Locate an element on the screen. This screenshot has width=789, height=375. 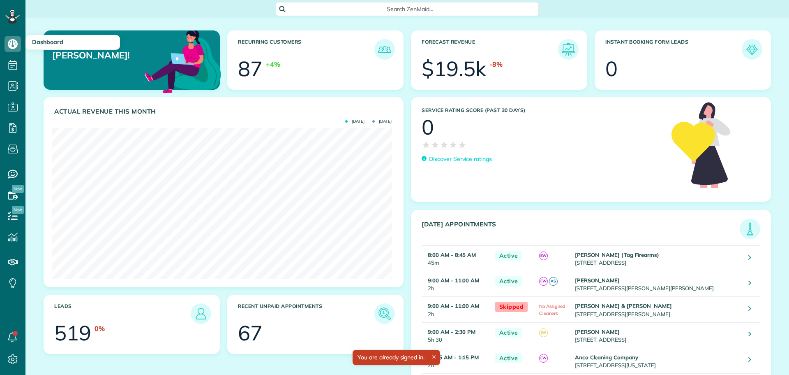
div: 519 is located at coordinates (73, 333).